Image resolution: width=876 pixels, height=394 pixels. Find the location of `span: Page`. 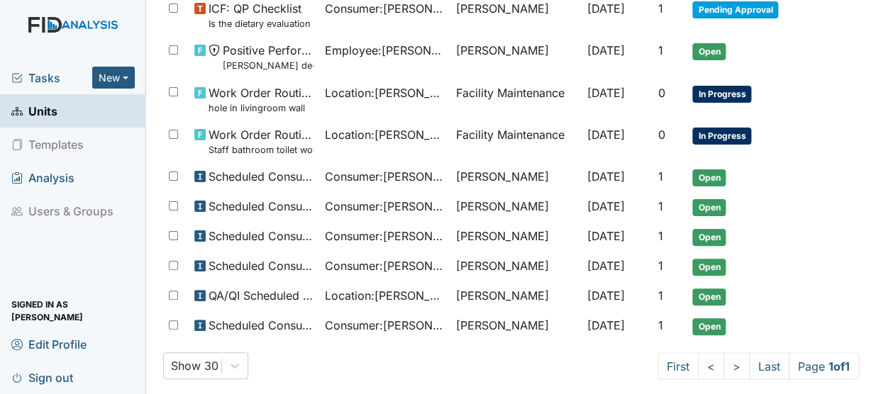

span: Page is located at coordinates (824, 366).